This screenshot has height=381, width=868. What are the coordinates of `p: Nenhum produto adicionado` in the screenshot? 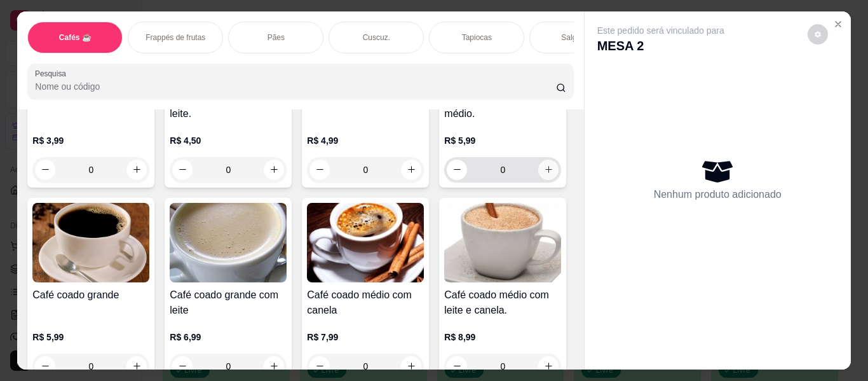 It's located at (717, 194).